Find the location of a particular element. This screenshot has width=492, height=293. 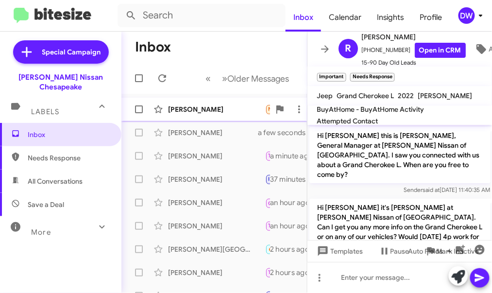

span: More is located at coordinates (41, 232).